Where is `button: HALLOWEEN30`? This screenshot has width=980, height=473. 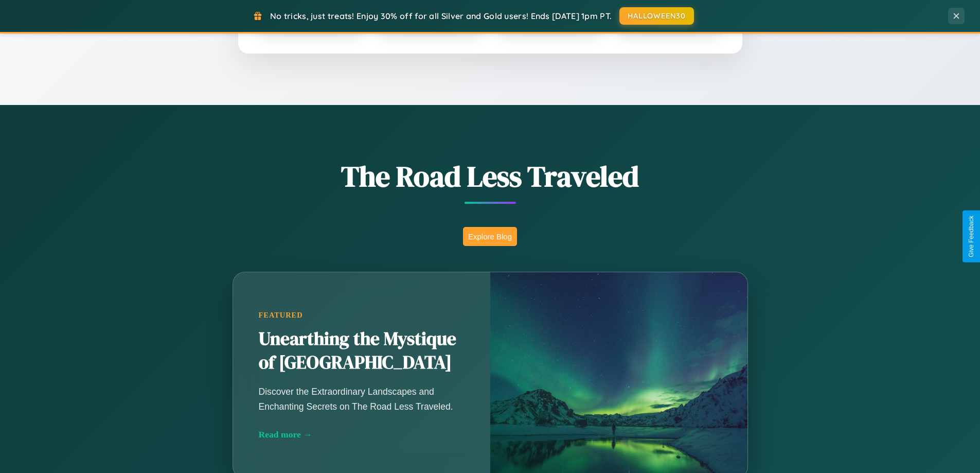 button: HALLOWEEN30 is located at coordinates (657, 16).